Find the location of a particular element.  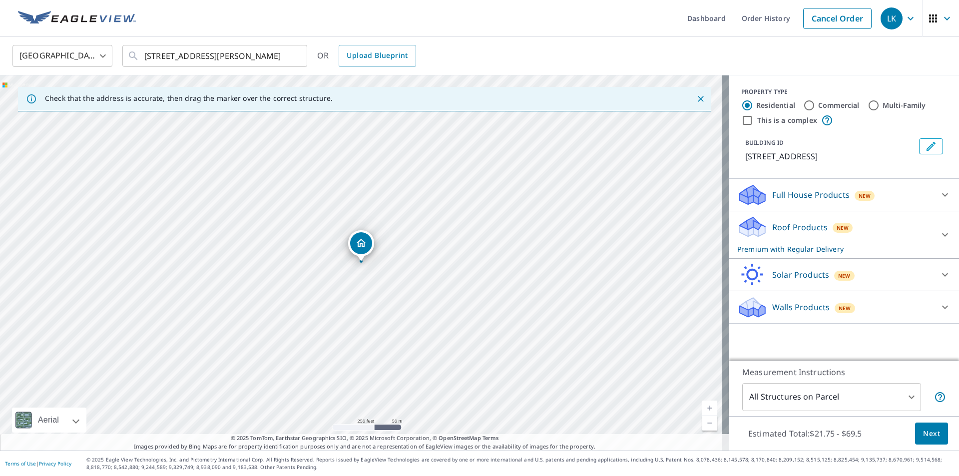

div: Roof ProductsNewPremium with Regular Delivery is located at coordinates (844, 235).